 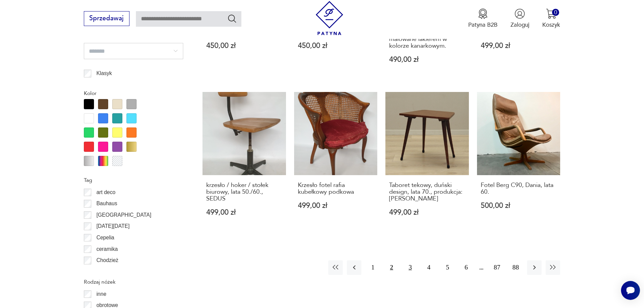 I want to click on p: art deco, so click(x=106, y=192).